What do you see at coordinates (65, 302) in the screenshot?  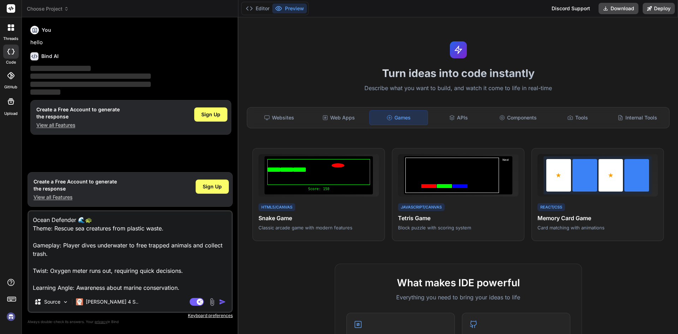 I see `img: Pick Models` at bounding box center [65, 302].